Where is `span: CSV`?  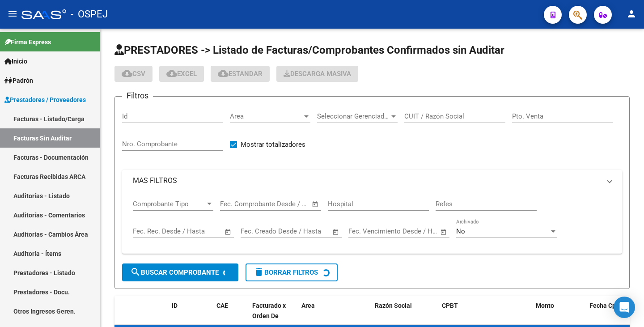
span: CSV is located at coordinates (133, 74).